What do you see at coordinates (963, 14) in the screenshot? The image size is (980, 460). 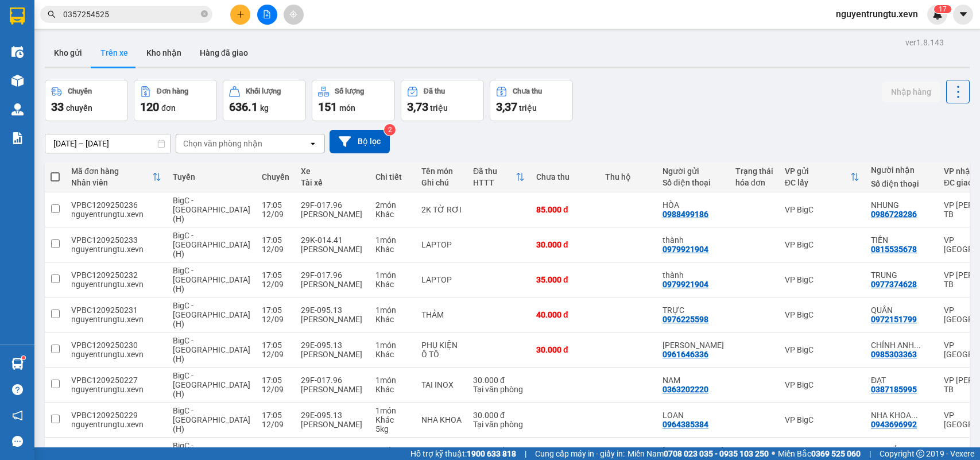 I see `button: caret-down` at bounding box center [963, 14].